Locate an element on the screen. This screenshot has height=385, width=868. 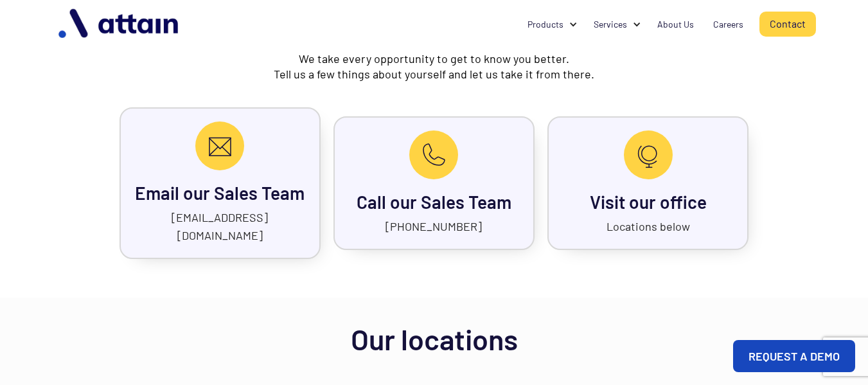
img: logo is located at coordinates (119, 24).